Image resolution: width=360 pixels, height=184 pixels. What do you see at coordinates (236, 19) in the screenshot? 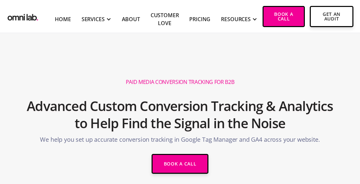
I see `div: RESOURCES` at bounding box center [236, 19].